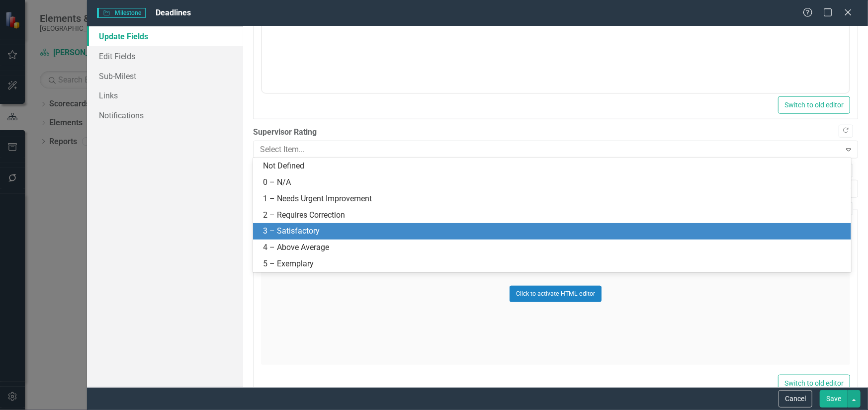  Describe the element at coordinates (554, 264) in the screenshot. I see `div: 5 – Exemplary` at that location.